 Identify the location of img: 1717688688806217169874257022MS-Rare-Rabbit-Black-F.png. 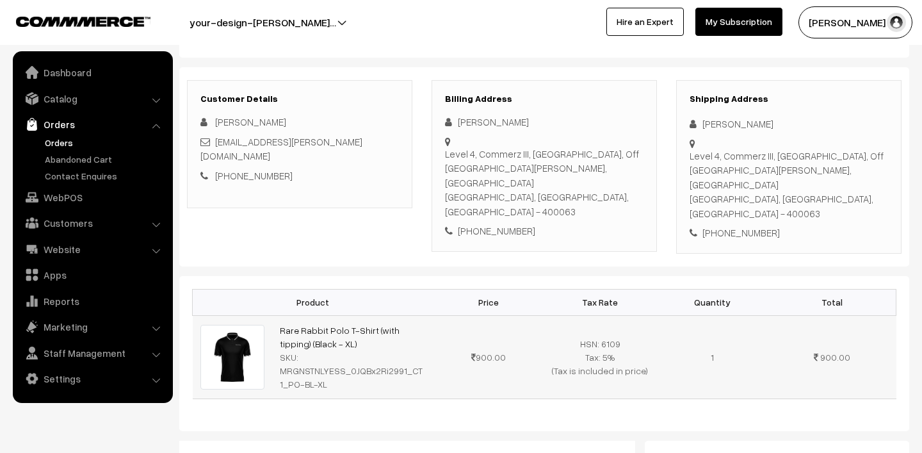
(232, 357).